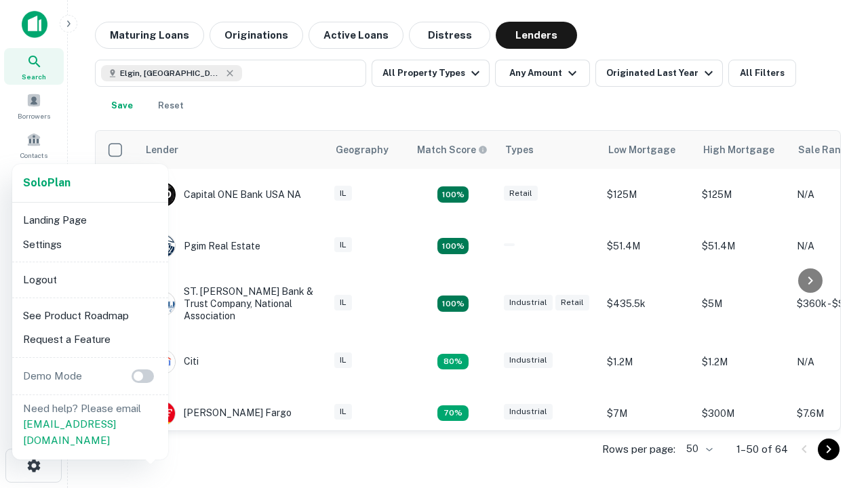 This screenshot has height=488, width=868. I want to click on li: Request a Feature, so click(90, 340).